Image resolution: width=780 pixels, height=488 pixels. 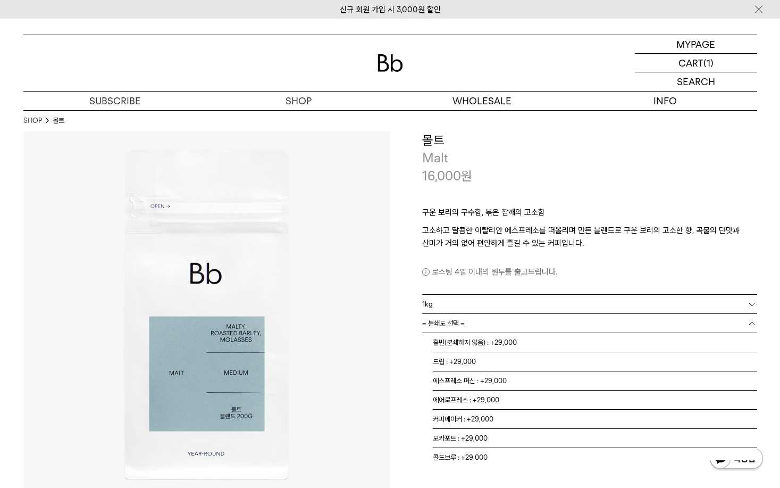 What do you see at coordinates (447, 176) in the screenshot?
I see `p: 16,000` at bounding box center [447, 176].